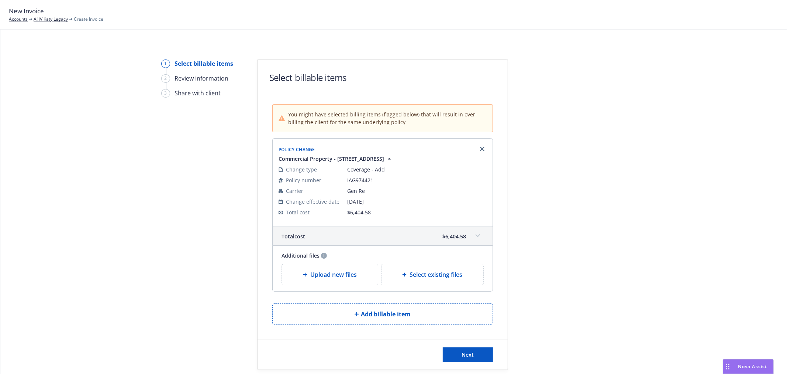  Describe the element at coordinates (468, 354) in the screenshot. I see `button: Next` at that location.